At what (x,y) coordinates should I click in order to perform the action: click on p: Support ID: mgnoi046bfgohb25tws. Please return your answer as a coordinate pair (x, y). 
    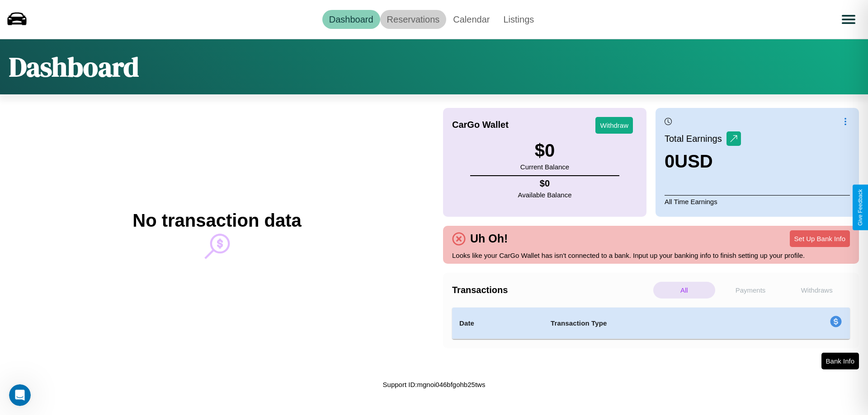
    Looking at the image, I should click on (434, 385).